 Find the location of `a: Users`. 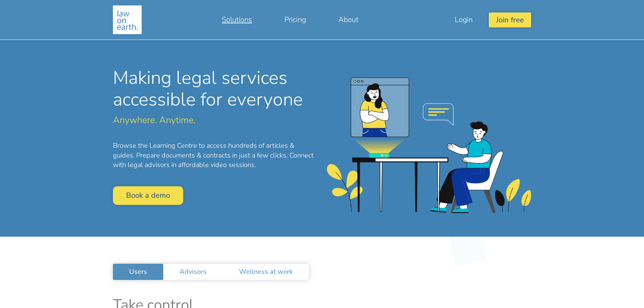

a: Users is located at coordinates (138, 272).